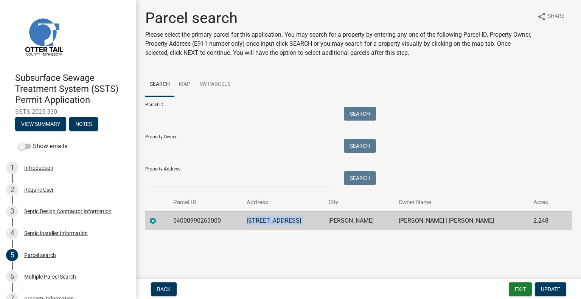 Image resolution: width=581 pixels, height=299 pixels. I want to click on wm-modal-confirm: Summary, so click(40, 125).